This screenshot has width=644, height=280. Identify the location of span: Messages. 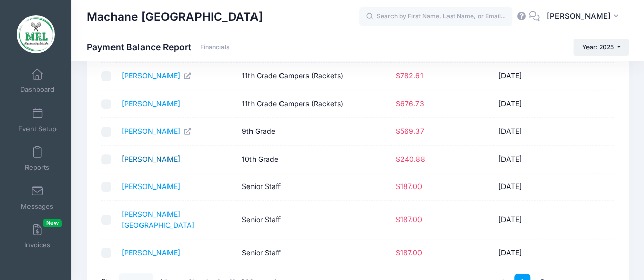
(37, 206).